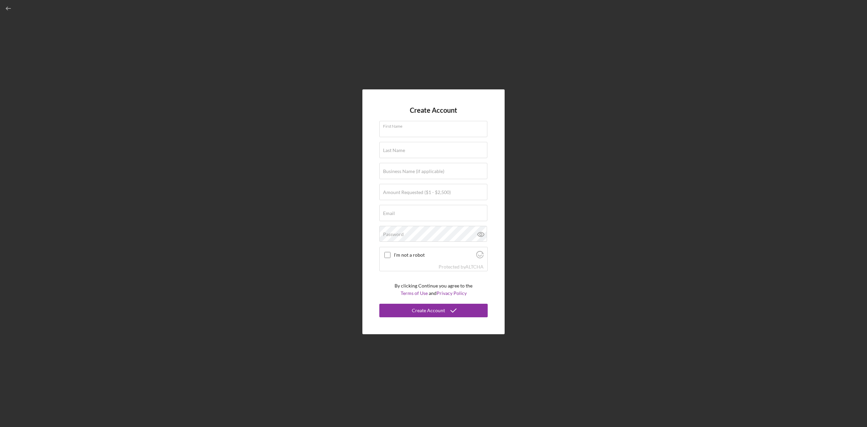 The height and width of the screenshot is (427, 867). I want to click on a: Privacy Policy, so click(452, 293).